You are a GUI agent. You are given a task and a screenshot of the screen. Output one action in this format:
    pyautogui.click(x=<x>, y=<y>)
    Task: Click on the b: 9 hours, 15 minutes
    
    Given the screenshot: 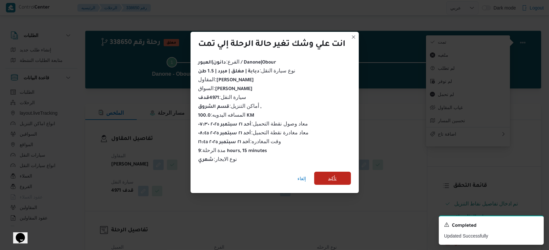 What is the action you would take?
    pyautogui.click(x=233, y=152)
    